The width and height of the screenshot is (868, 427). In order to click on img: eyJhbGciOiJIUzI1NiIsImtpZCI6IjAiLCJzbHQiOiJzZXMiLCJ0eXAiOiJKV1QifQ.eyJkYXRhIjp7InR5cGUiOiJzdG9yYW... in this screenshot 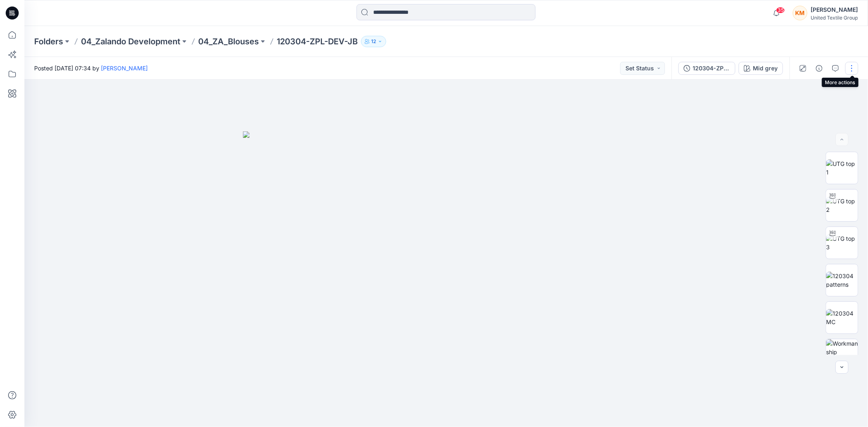, I will do `click(446, 279)`.